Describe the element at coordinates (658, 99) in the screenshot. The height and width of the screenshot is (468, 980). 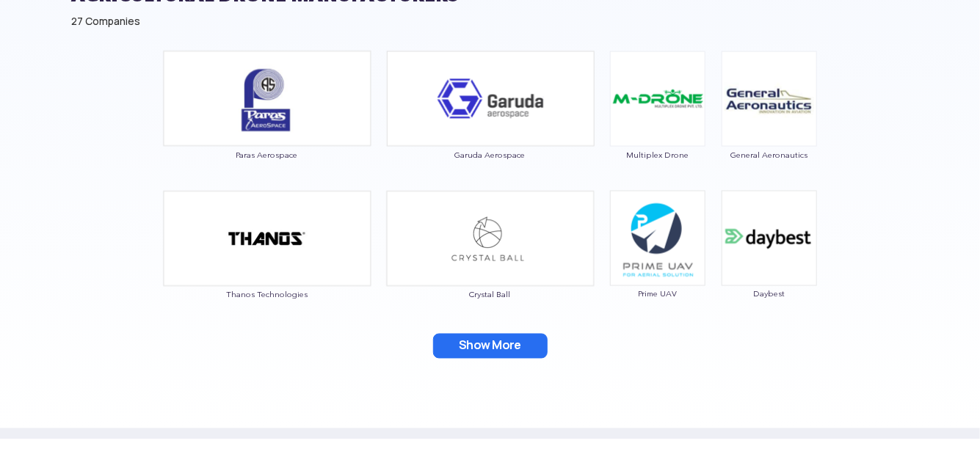
I see `img: ic_multiplex.png` at that location.